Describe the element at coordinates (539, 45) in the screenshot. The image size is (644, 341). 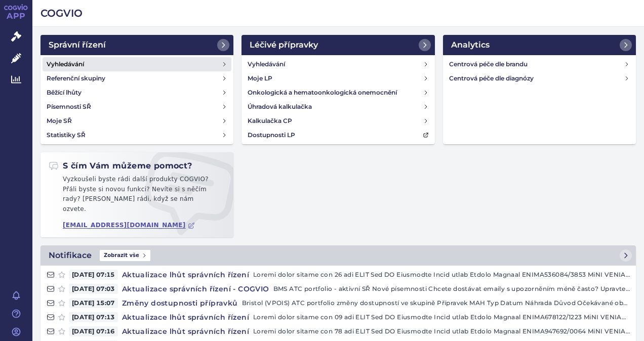
I see `a: Analytics` at that location.